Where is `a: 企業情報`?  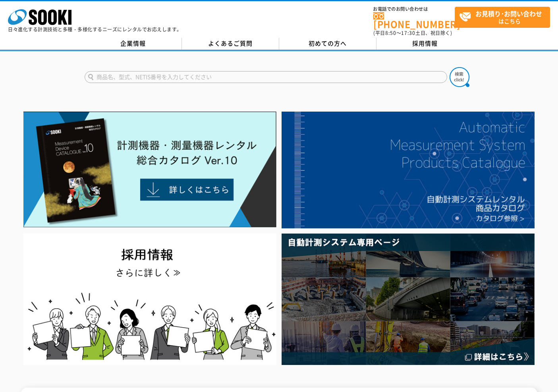
a: 企業情報 is located at coordinates (133, 44).